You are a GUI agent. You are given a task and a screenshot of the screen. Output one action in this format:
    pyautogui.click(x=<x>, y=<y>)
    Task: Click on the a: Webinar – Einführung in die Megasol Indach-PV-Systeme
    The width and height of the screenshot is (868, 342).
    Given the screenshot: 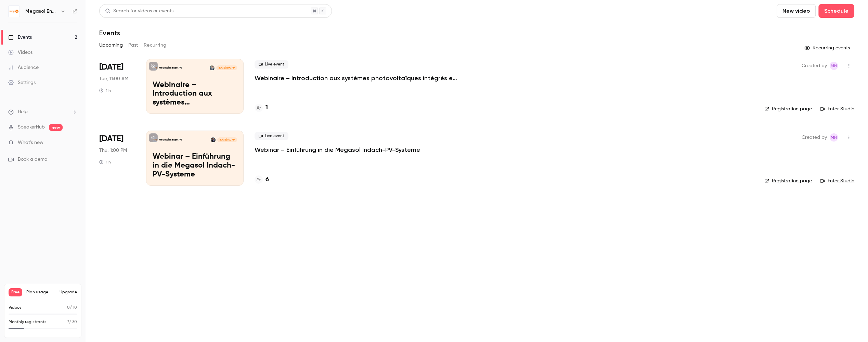 What is the action you would take?
    pyautogui.click(x=337, y=150)
    